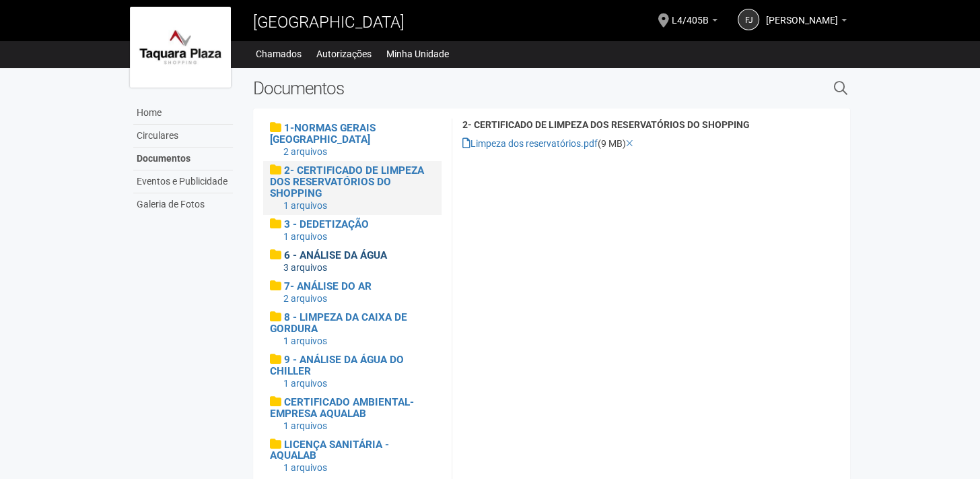  What do you see at coordinates (183, 159) in the screenshot?
I see `a: Documentos` at bounding box center [183, 159].